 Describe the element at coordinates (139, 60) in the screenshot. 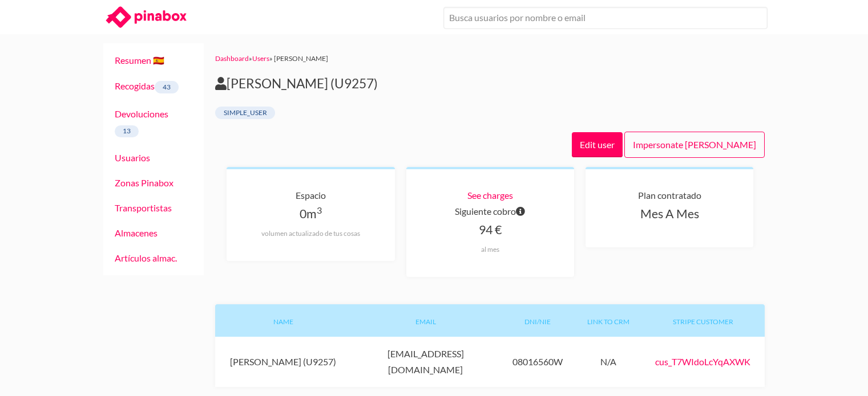

I see `a: Resumen 🇪🇸` at that location.